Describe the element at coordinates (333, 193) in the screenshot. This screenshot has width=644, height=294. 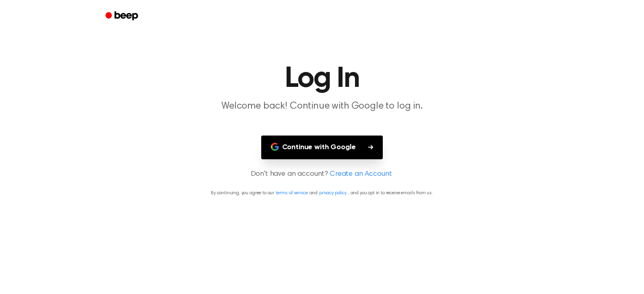
I see `a: privacy policy` at that location.